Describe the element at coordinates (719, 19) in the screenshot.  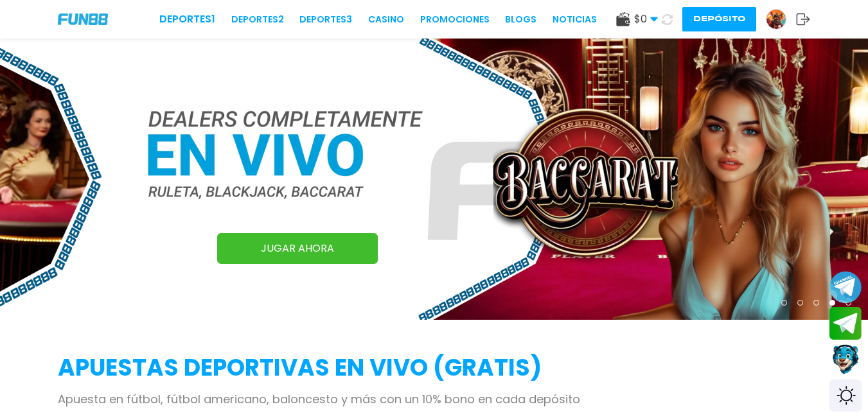
I see `button: Depósito` at that location.